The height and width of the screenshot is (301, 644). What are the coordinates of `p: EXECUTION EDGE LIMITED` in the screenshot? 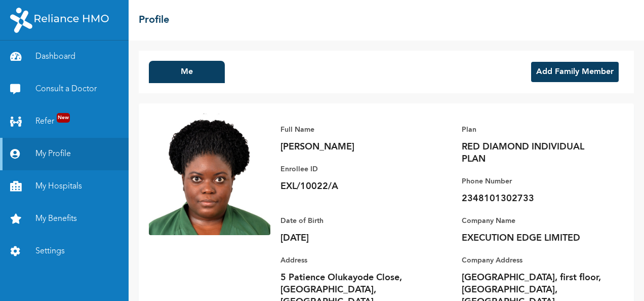 It's located at (533, 238).